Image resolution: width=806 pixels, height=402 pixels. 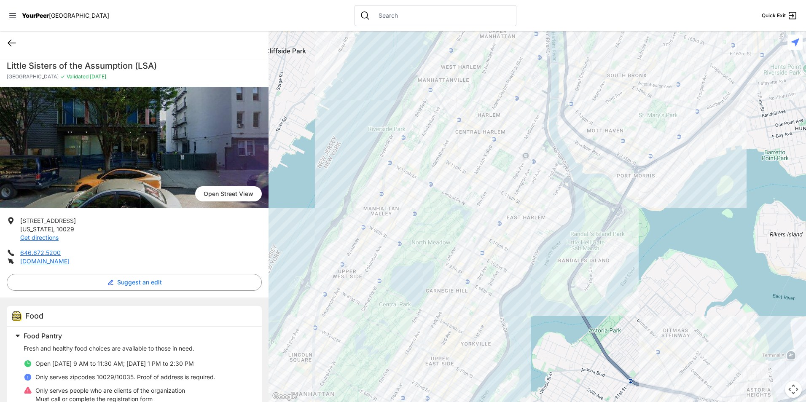 I want to click on a: Quick Exit, so click(x=780, y=16).